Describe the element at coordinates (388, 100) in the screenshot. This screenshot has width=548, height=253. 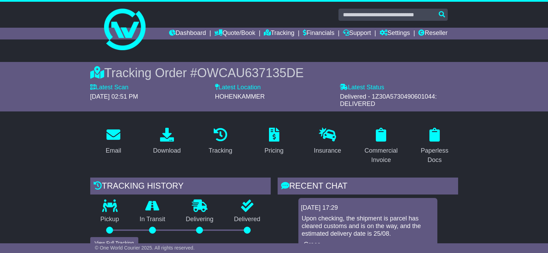
I see `span: Delivered - 1Z30A5730490601044: DELIVERED` at that location.